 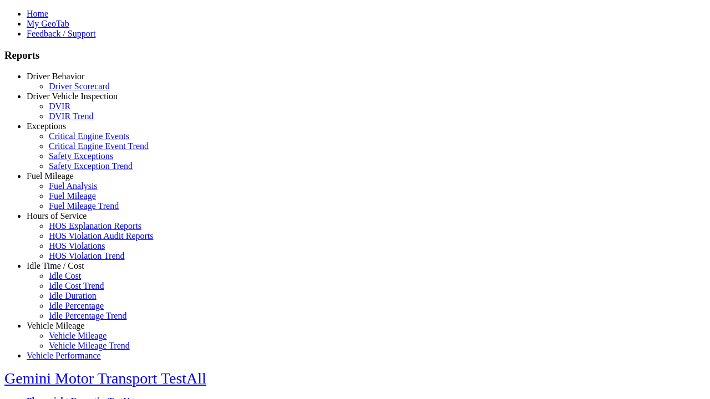 What do you see at coordinates (81, 156) in the screenshot?
I see `a: Safety Exceptions` at bounding box center [81, 156].